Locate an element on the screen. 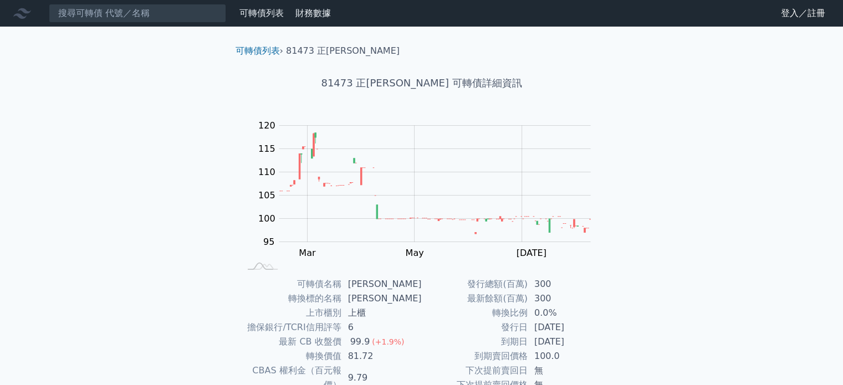 The image size is (843, 385). tspan: 105 is located at coordinates (267, 195).